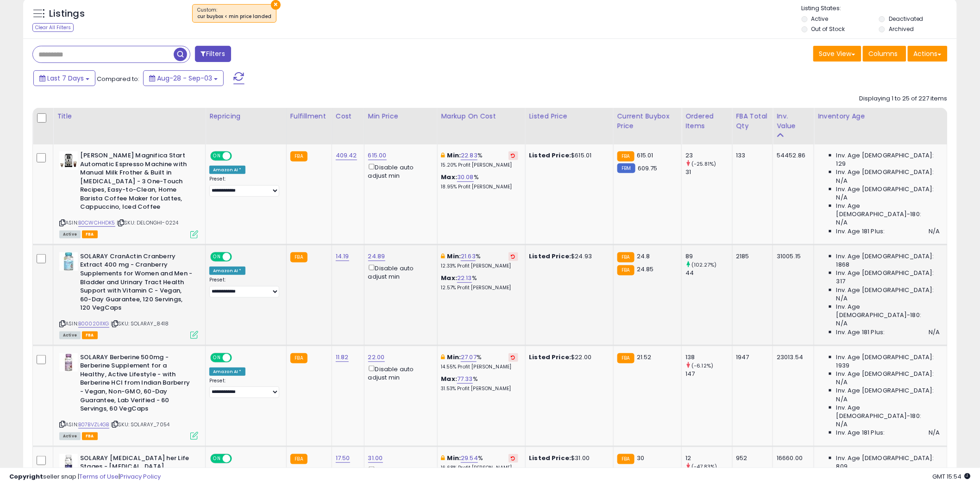 Image resolution: width=980 pixels, height=486 pixels. Describe the element at coordinates (481, 126) in the screenshot. I see `th: The percentage added to the cost of goods (COGS) that forms the calculator for Min & Max prices.` at that location.